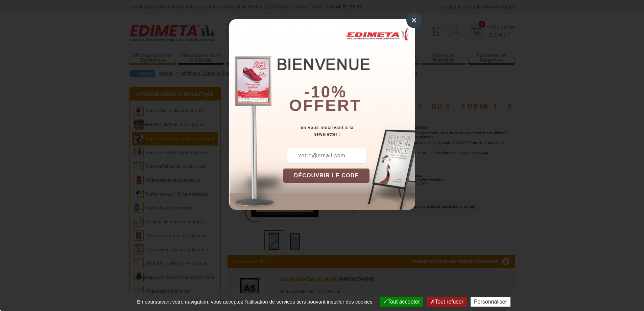  I want to click on button: Personnaliser (fenêtre modale), so click(491, 302).